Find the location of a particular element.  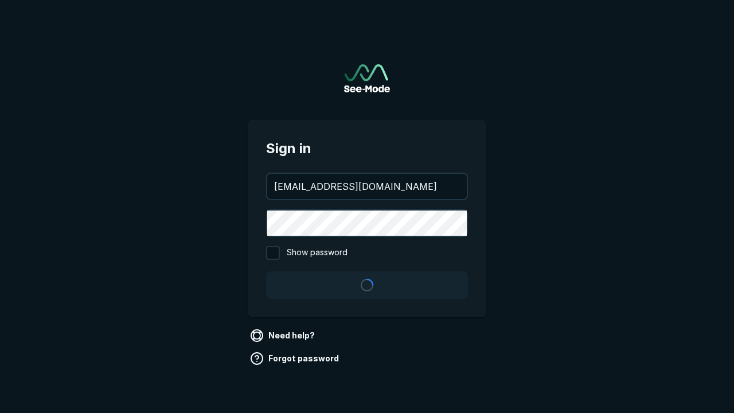

a: Forgot password is located at coordinates (295, 359).